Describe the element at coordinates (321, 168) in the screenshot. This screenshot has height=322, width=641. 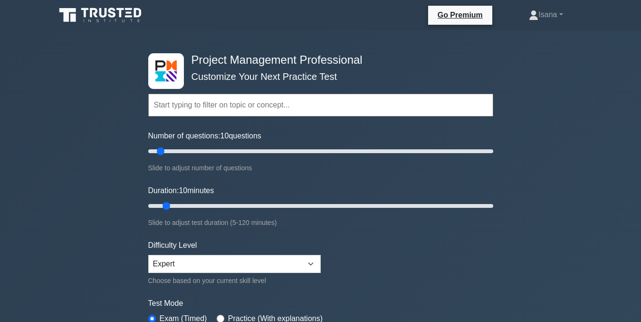
I see `div: Slide to adjust number of questions` at that location.